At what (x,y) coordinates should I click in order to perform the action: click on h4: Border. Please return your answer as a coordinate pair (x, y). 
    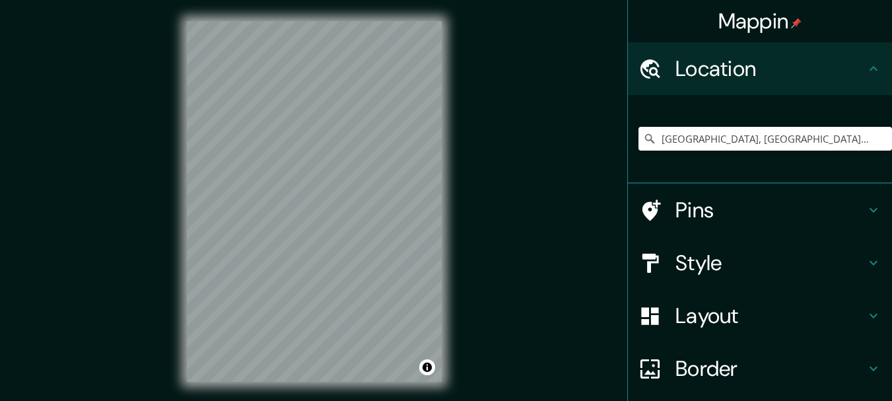
    Looking at the image, I should click on (771, 368).